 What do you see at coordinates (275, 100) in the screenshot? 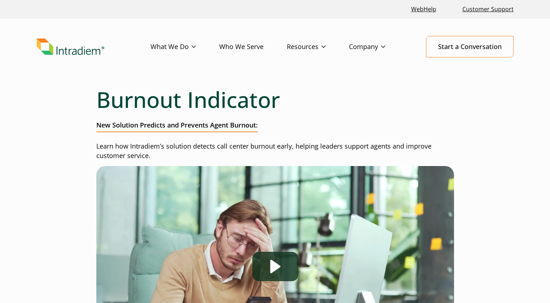
I see `h1: Burnout Indicator` at bounding box center [275, 100].